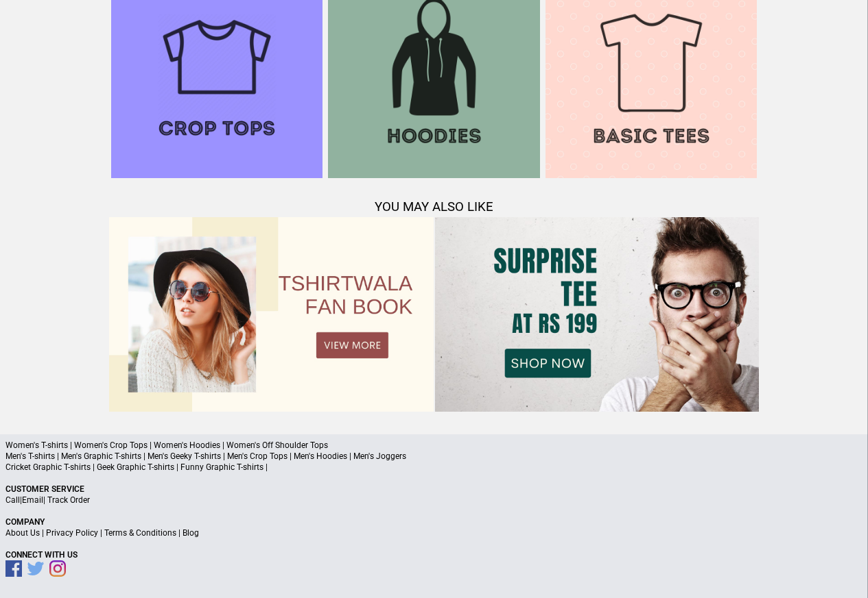 Image resolution: width=868 pixels, height=598 pixels. What do you see at coordinates (32, 500) in the screenshot?
I see `a: Email` at bounding box center [32, 500].